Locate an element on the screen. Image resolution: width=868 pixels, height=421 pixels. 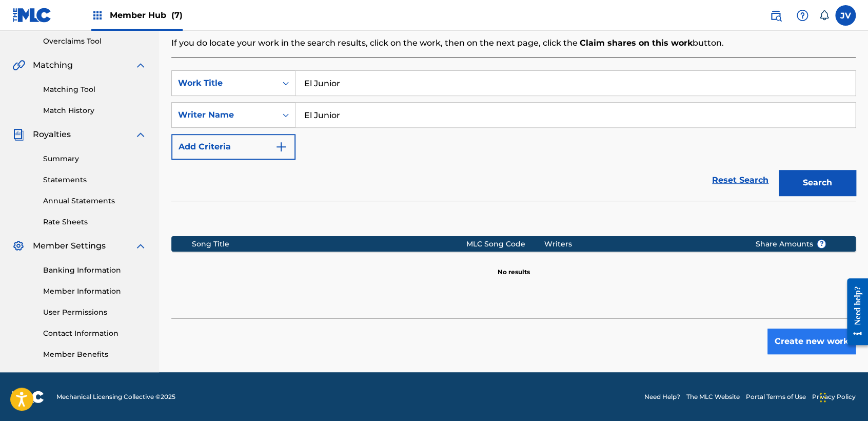
img: help is located at coordinates (802, 16).